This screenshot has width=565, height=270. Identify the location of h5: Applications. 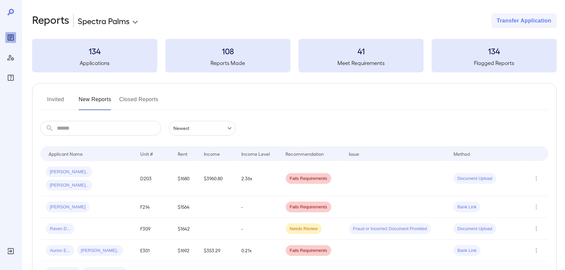
(95, 63).